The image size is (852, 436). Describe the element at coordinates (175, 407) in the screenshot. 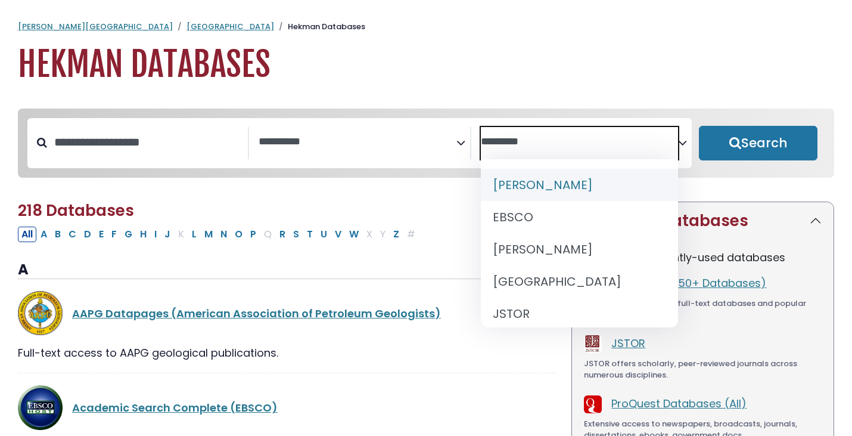

I see `a: Academic Search Complete (EBSCO)` at that location.